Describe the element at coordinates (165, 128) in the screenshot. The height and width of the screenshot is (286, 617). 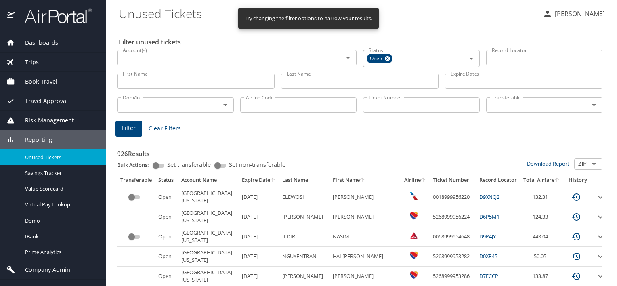
I see `span: Clear Filters` at that location.